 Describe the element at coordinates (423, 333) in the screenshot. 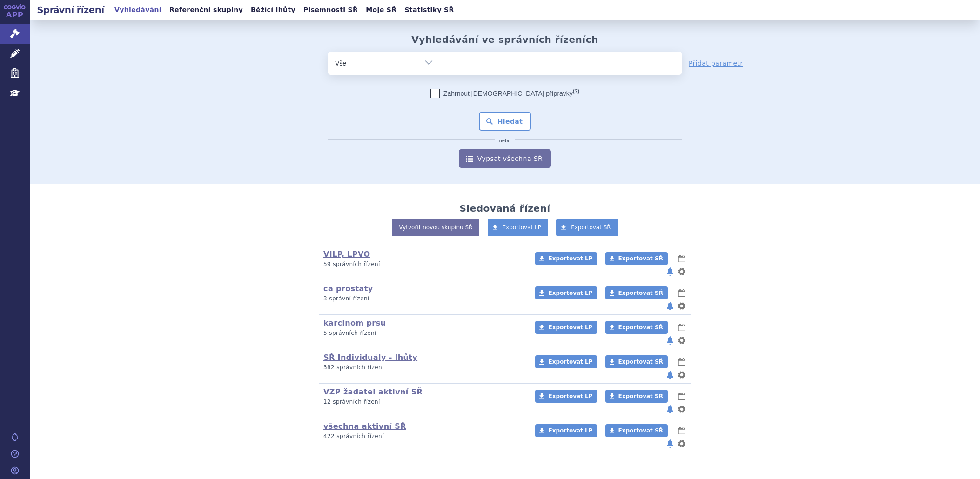

I see `p: 5 správních řízení` at that location.